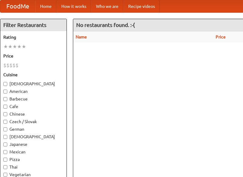 This screenshot has width=243, height=177. I want to click on h5: Price, so click(33, 56).